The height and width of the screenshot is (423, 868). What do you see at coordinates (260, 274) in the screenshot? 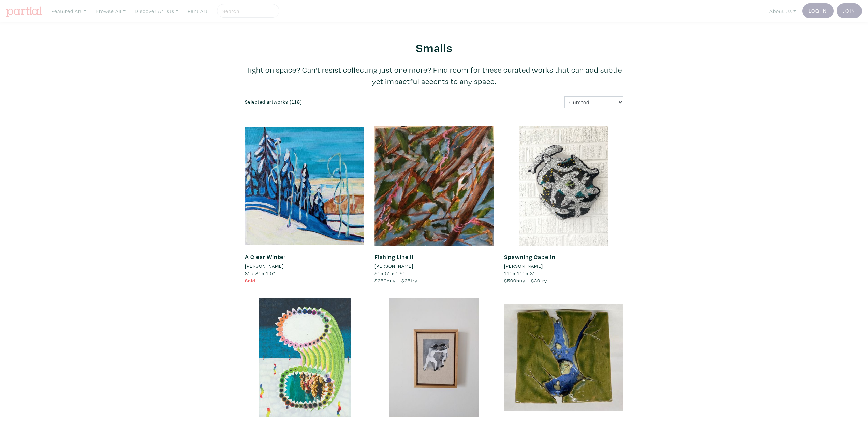
I see `span: 8" x 8" x 1.5"` at bounding box center [260, 274].